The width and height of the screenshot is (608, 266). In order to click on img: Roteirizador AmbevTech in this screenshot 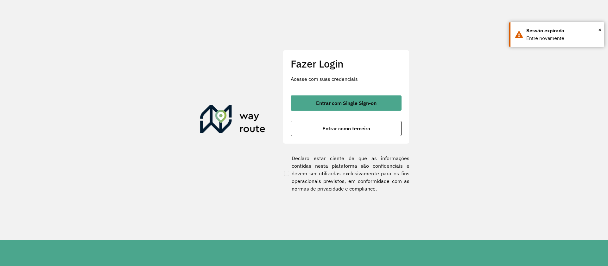, I will do `click(233, 120)`.